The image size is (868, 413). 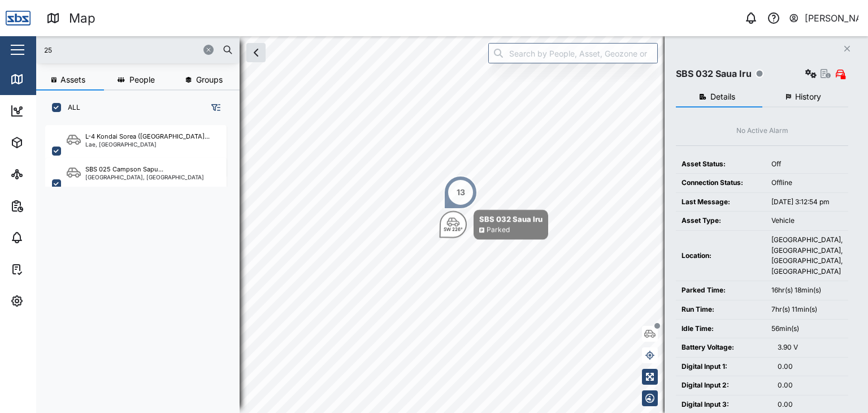 What do you see at coordinates (721, 221) in the screenshot?
I see `div: Asset Type:` at bounding box center [721, 221].